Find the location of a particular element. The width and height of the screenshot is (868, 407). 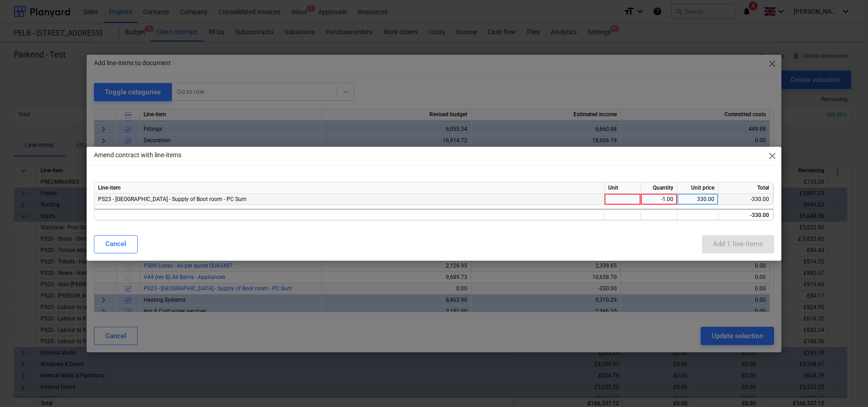

div: Unit price is located at coordinates (698, 188).